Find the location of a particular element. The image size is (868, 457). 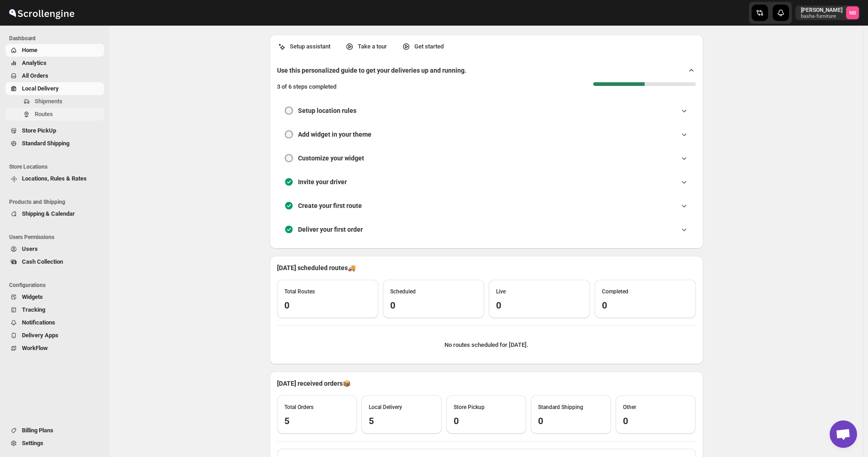

p: Get started is located at coordinates (429, 47).